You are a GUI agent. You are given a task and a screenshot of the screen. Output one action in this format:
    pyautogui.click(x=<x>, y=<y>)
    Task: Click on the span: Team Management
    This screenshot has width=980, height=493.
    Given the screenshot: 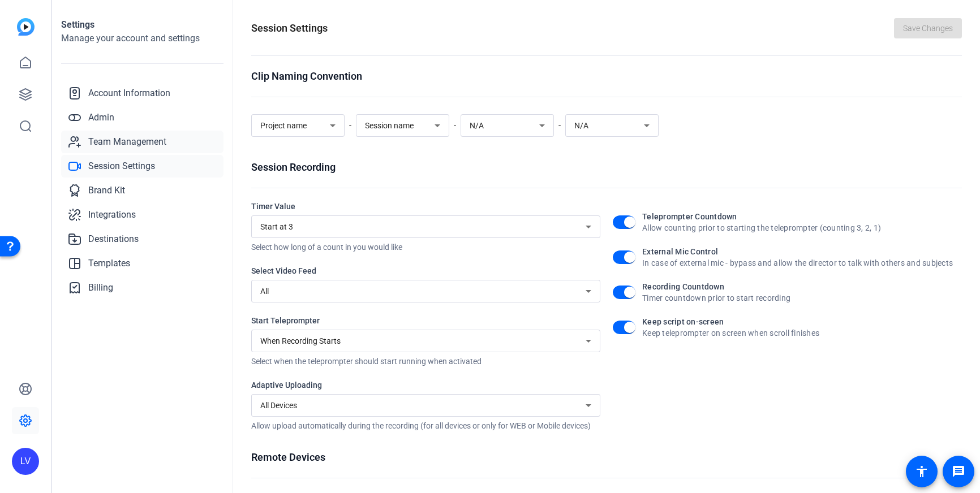 What is the action you would take?
    pyautogui.click(x=128, y=142)
    